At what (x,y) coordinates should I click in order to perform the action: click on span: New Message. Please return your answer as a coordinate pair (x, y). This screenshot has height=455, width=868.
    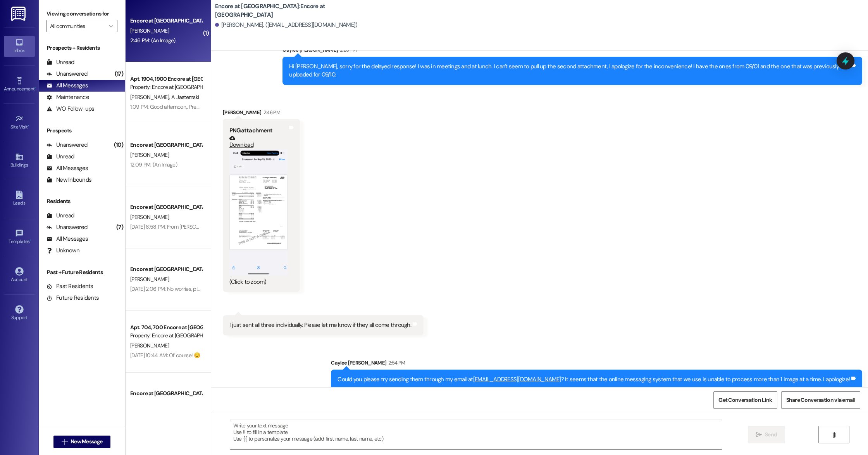
    Looking at the image, I should click on (87, 441).